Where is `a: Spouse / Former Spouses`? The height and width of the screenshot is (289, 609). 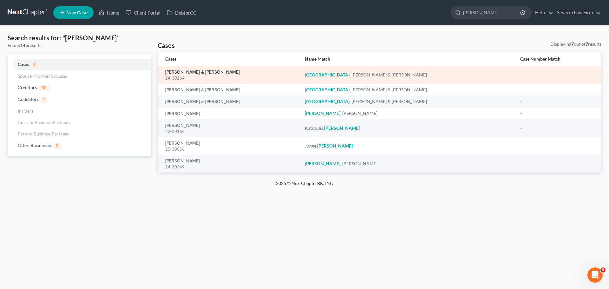
a: Spouse / Former Spouses is located at coordinates (79, 76).